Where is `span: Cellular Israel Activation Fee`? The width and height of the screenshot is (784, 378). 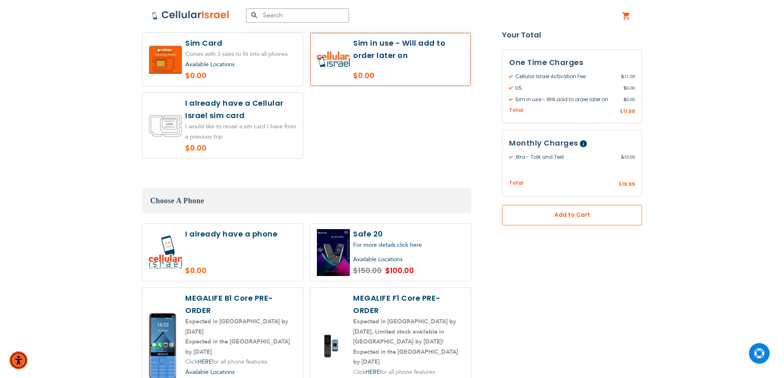 span: Cellular Israel Activation Fee is located at coordinates (565, 77).